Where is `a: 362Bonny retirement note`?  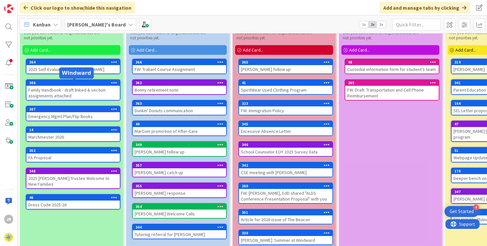
a: 362Bonny retirement note is located at coordinates (180, 87).